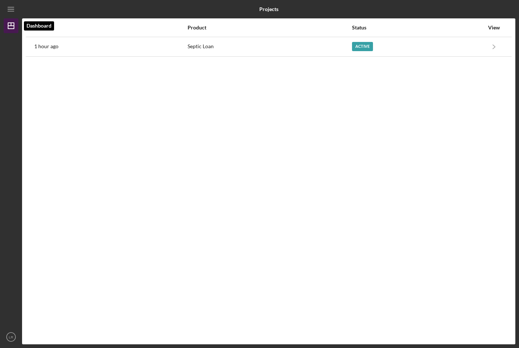  What do you see at coordinates (269, 9) in the screenshot?
I see `b: Projects` at bounding box center [269, 9].